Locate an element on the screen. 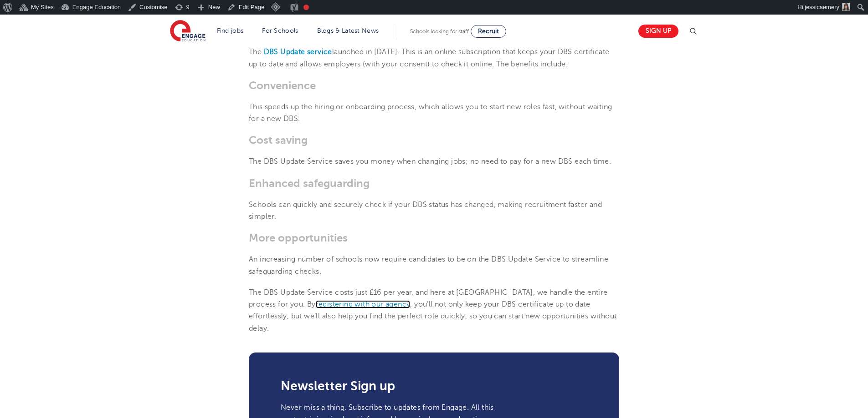 This screenshot has height=418, width=868. a: DBS Update service is located at coordinates (298, 51).